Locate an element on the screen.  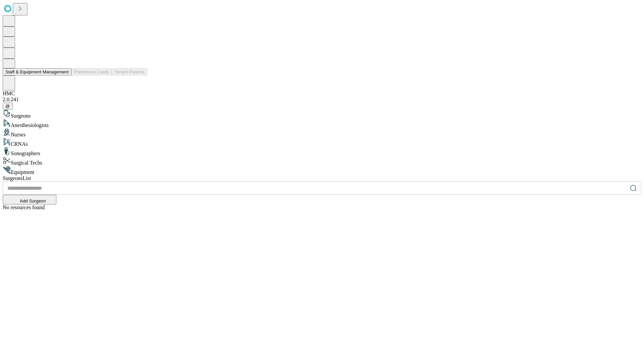
button: Preference Cards is located at coordinates (92, 72).